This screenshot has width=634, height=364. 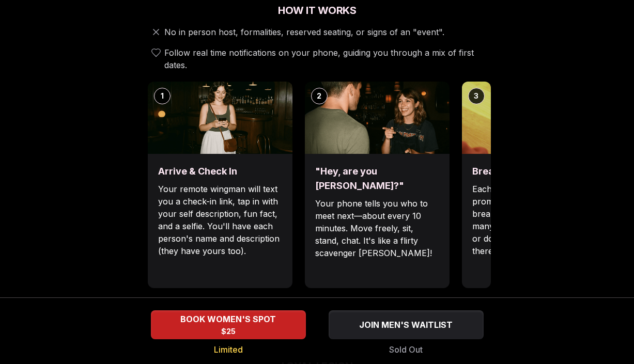 What do you see at coordinates (377, 228) in the screenshot?
I see `p: Your phone tells you who to meet next—about every 10 minutes. Move freely, sit, stand, chat. It's...` at bounding box center [377, 228].